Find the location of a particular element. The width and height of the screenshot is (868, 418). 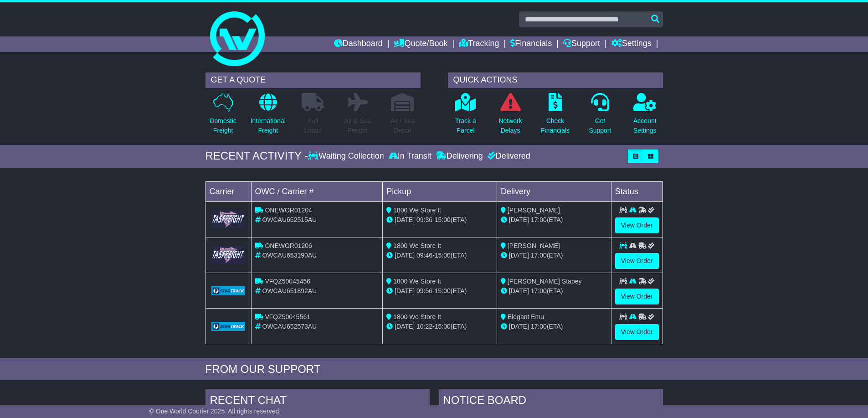

a: DomesticFreight is located at coordinates (223, 116).